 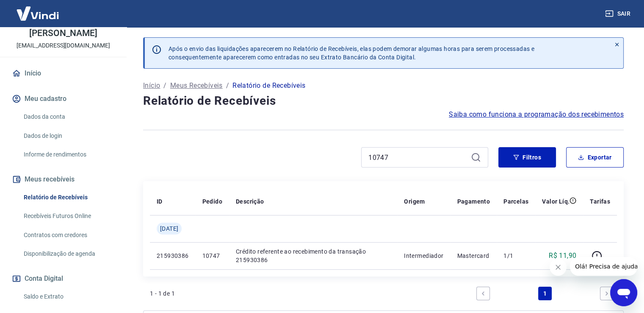 What do you see at coordinates (68, 253) in the screenshot?
I see `a: Disponibilização de agenda` at bounding box center [68, 253].